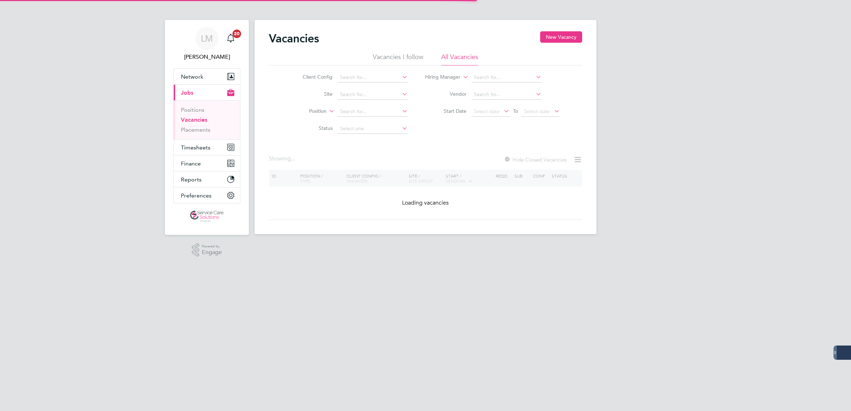 The width and height of the screenshot is (851, 411). What do you see at coordinates (312, 94) in the screenshot?
I see `label: Site` at bounding box center [312, 94].